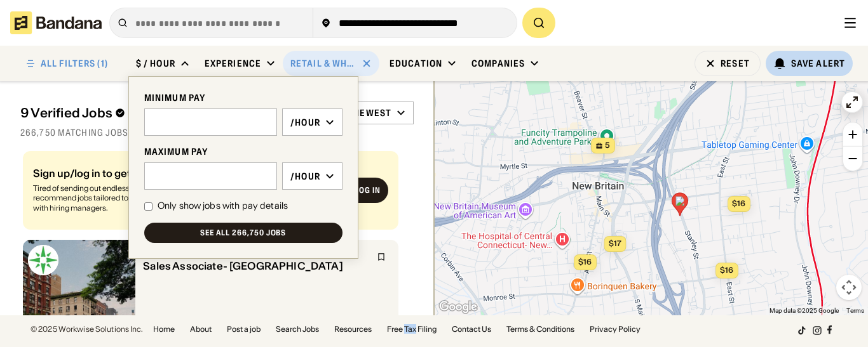 The height and width of the screenshot is (347, 868). What do you see at coordinates (616, 329) in the screenshot?
I see `a: Privacy Policy` at bounding box center [616, 329].